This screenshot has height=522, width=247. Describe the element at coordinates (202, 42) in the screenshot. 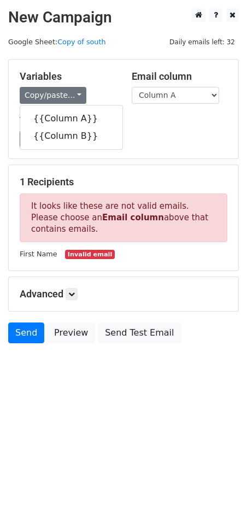

I see `a: Daily emails left: 32` at that location.